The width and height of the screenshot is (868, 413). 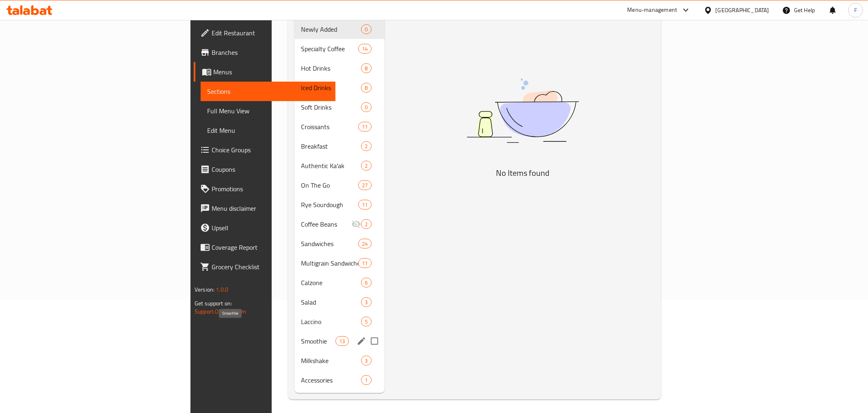 What do you see at coordinates (331, 107) in the screenshot?
I see `div: Soft Drinks` at bounding box center [331, 107].